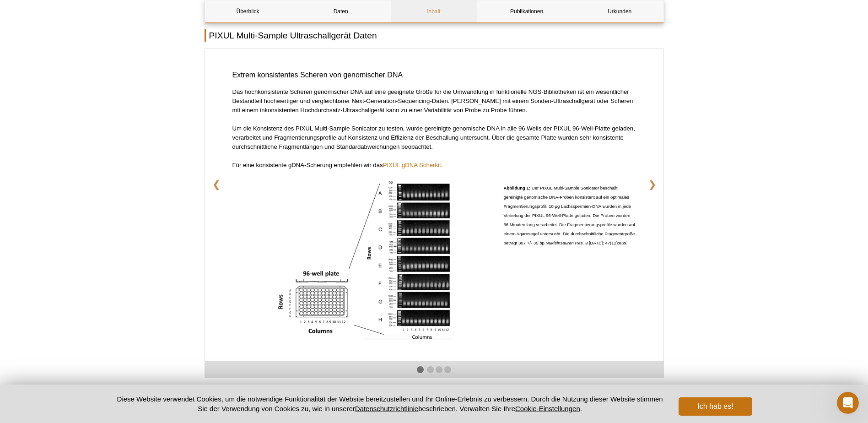  I want to click on a: Datenschutzrichtlinie, so click(387, 409).